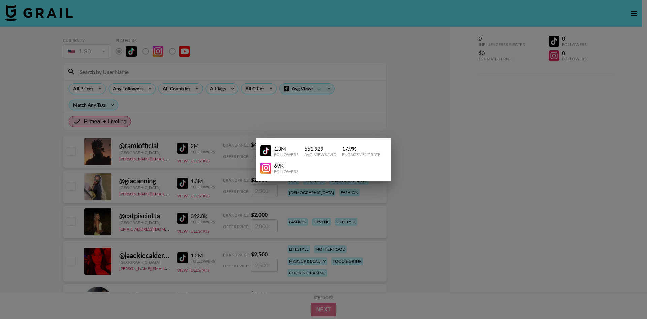 Image resolution: width=647 pixels, height=319 pixels. Describe the element at coordinates (286, 165) in the screenshot. I see `div: 69K` at that location.